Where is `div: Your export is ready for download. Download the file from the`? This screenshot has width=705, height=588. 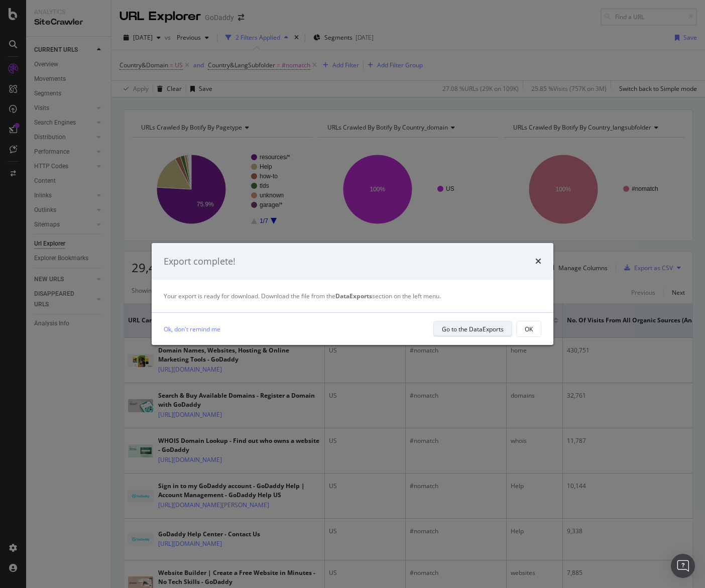 div: Your export is ready for download. Download the file from the is located at coordinates (352, 296).